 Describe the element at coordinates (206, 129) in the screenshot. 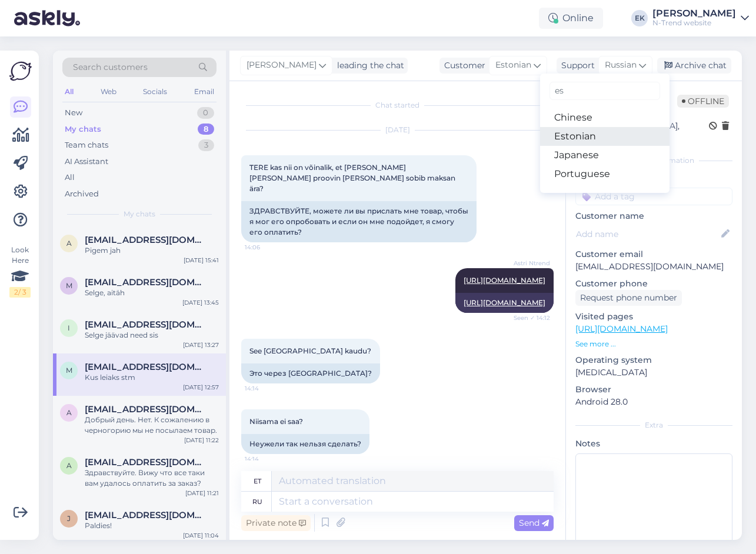

I see `div: 8` at that location.